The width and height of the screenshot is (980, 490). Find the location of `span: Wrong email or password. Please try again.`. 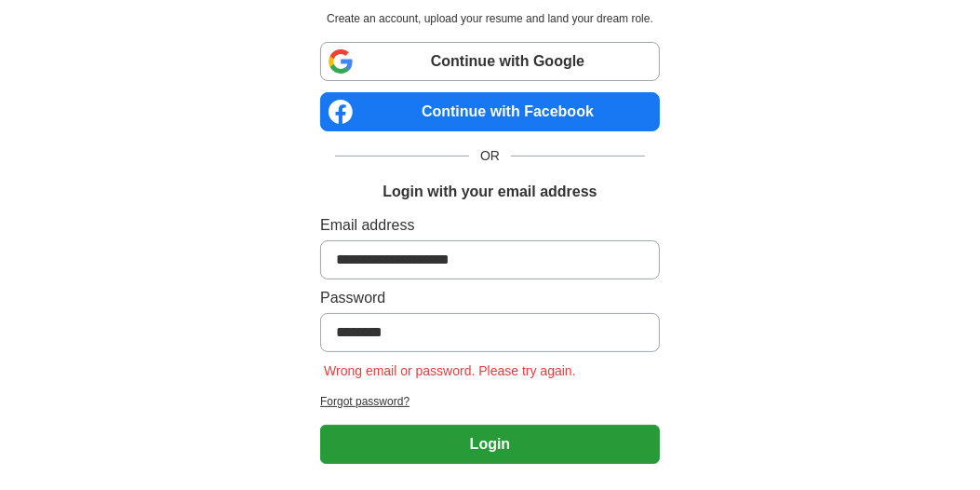

span: Wrong email or password. Please try again. is located at coordinates (449, 371).